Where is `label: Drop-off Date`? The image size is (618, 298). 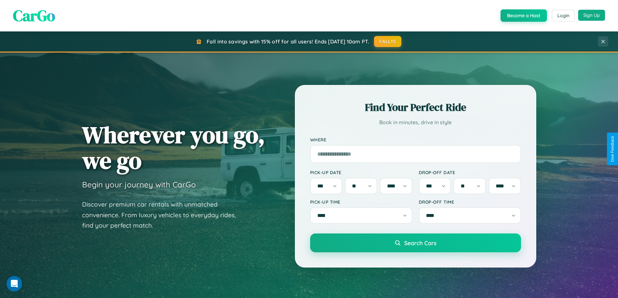 label: Drop-off Date is located at coordinates (470, 172).